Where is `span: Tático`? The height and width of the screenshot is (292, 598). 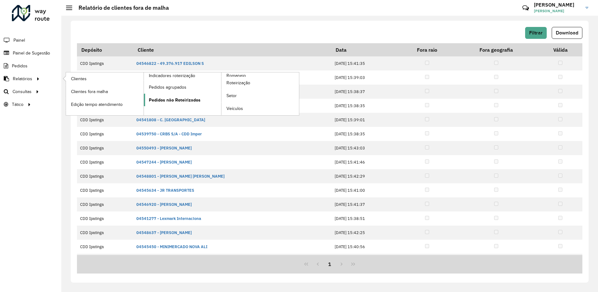 span: Tático is located at coordinates (18, 104).